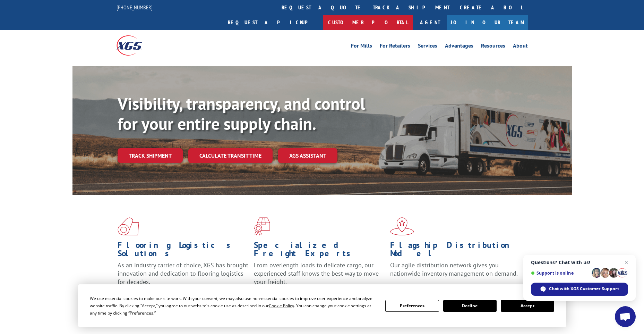 Image resolution: width=644 pixels, height=334 pixels. I want to click on div: Cookie Consent Prompt, so click(322, 305).